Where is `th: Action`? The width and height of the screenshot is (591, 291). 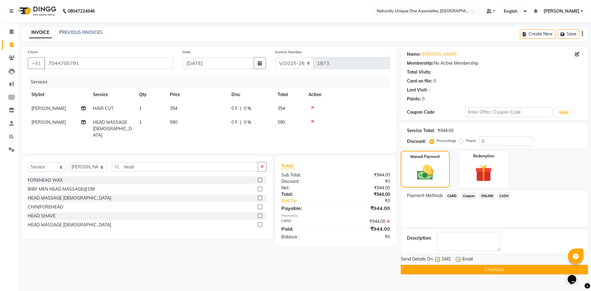
th: Action is located at coordinates (347, 95).